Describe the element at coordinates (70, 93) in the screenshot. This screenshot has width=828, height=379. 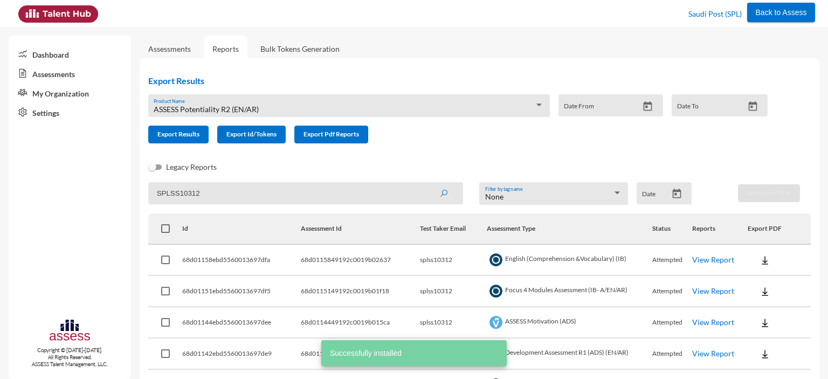
I see `a: My Organization` at that location.